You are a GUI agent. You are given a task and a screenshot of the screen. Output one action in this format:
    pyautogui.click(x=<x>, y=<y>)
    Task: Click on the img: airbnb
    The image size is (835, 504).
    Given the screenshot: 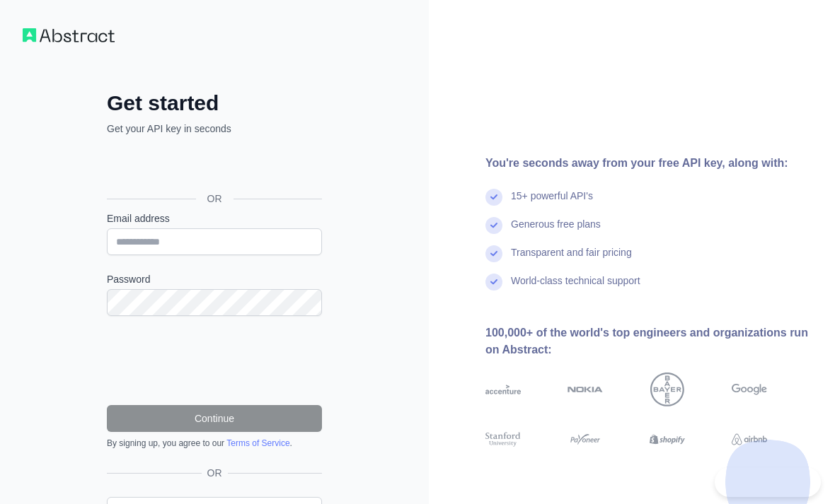 What is the action you would take?
    pyautogui.click(x=749, y=439)
    